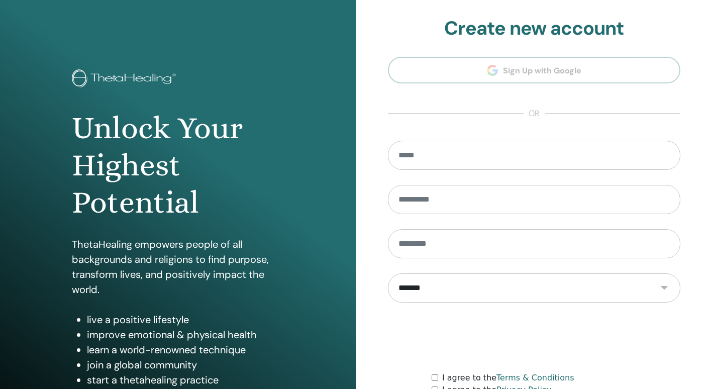  Describe the element at coordinates (534, 29) in the screenshot. I see `h2: Create new account` at that location.